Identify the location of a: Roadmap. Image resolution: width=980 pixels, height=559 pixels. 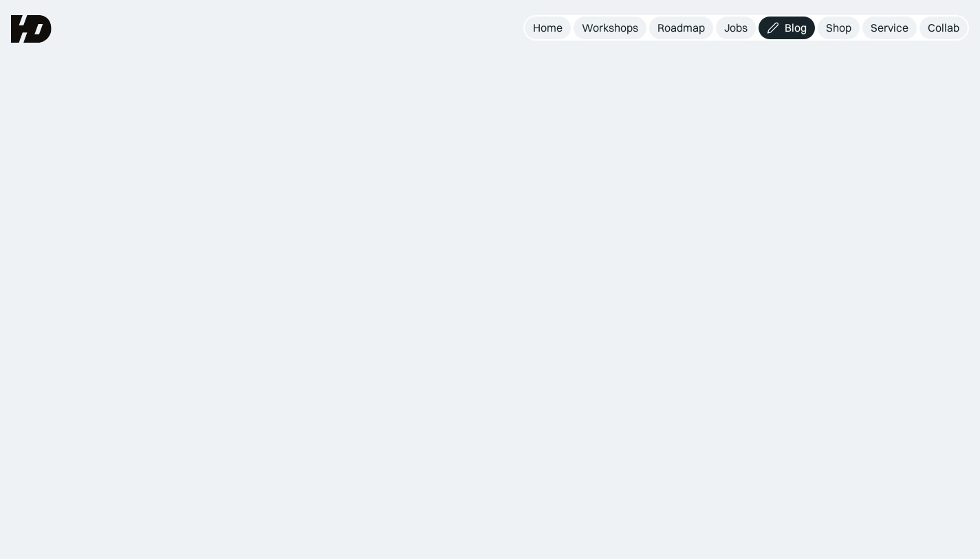
(681, 28).